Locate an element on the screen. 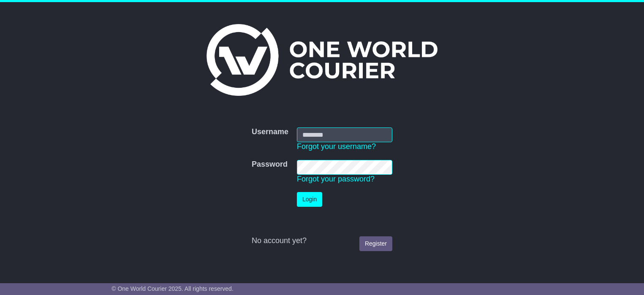  img: One World is located at coordinates (322, 60).